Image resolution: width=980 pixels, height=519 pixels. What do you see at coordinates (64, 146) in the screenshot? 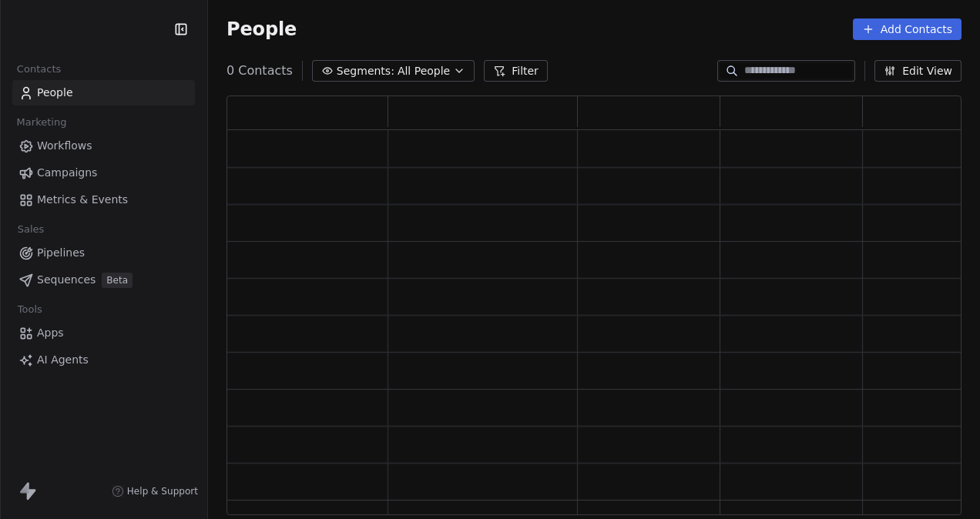
I see `span: Workflows` at bounding box center [64, 146].